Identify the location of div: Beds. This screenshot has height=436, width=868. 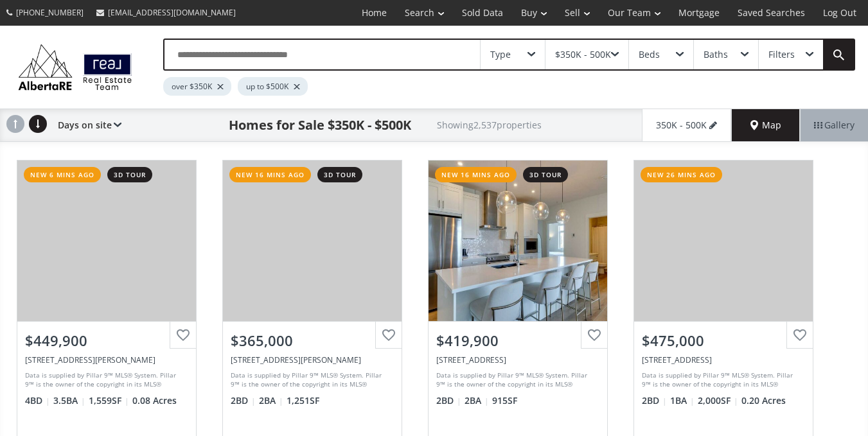
(649, 55).